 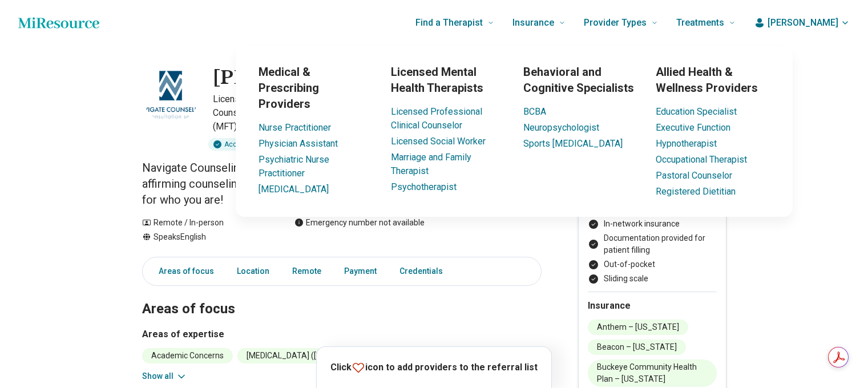 What do you see at coordinates (651, 251) in the screenshot?
I see `ul: Payment options` at bounding box center [651, 251].